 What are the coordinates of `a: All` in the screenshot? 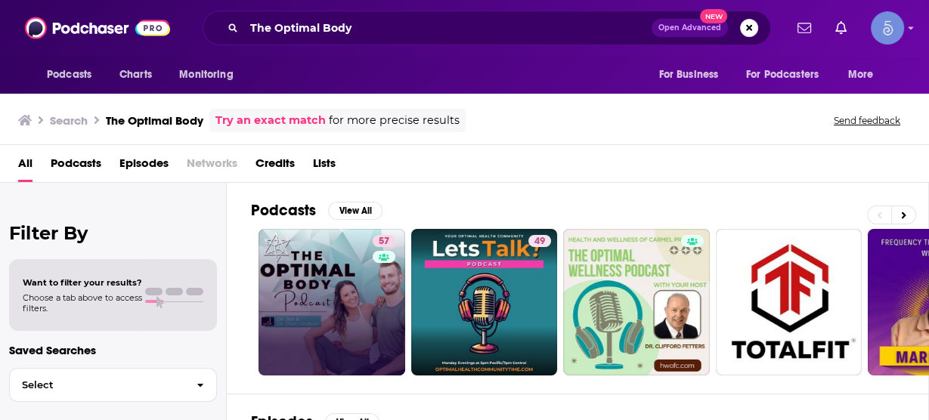 It's located at (25, 166).